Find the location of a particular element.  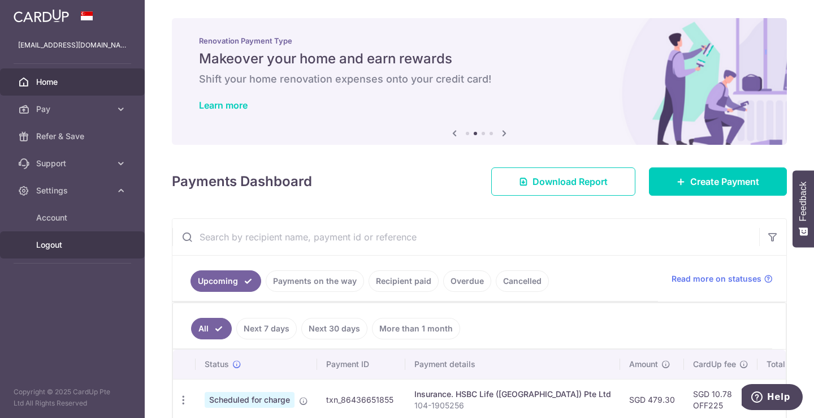

span: CardUp fee is located at coordinates (715, 364).